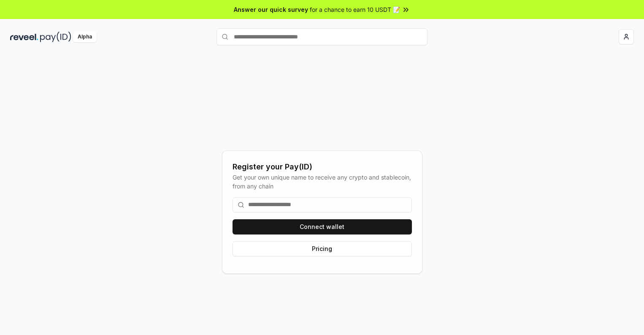 The image size is (644, 335). I want to click on img: reveel_dark, so click(24, 37).